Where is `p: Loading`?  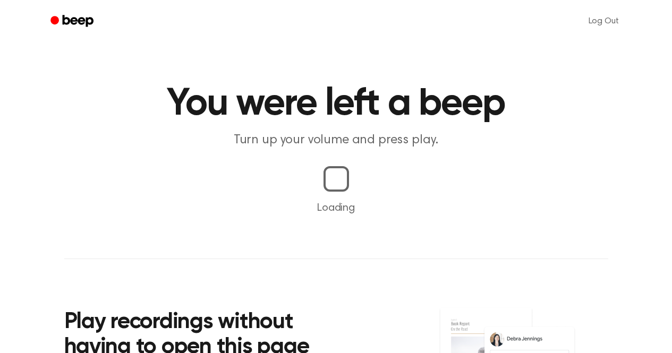 p: Loading is located at coordinates (336, 208).